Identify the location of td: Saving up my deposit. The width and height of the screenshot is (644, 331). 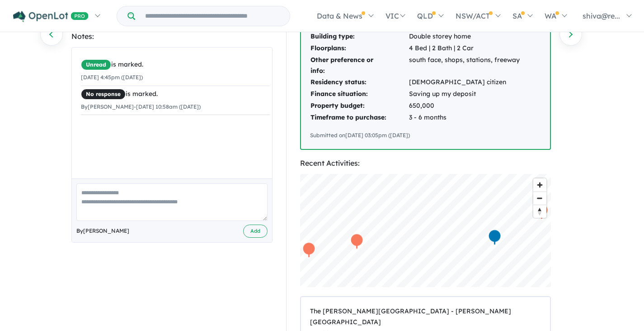
(464, 94).